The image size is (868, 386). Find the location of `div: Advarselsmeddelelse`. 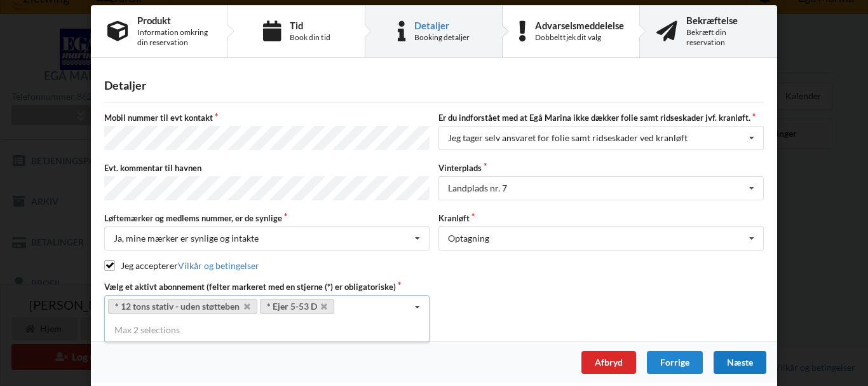

div: Advarselsmeddelelse is located at coordinates (579, 26).